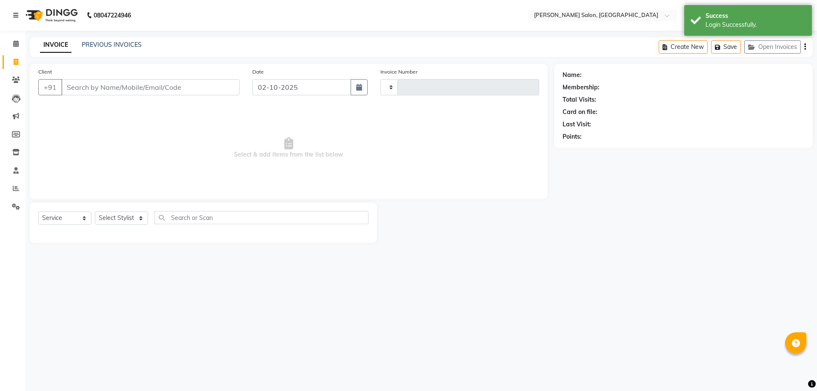  What do you see at coordinates (576, 124) in the screenshot?
I see `div: Last Visit:` at bounding box center [576, 124].